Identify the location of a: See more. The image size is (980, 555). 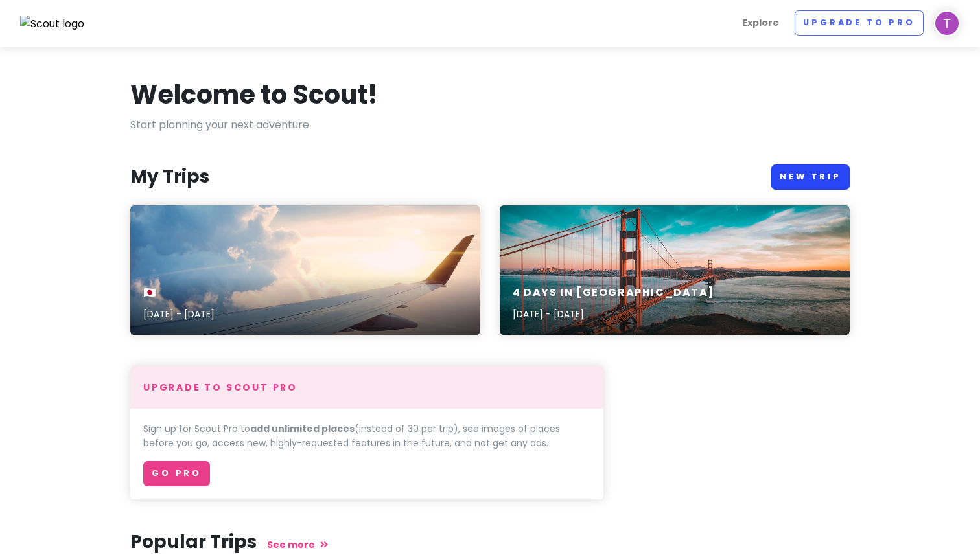
(297, 545).